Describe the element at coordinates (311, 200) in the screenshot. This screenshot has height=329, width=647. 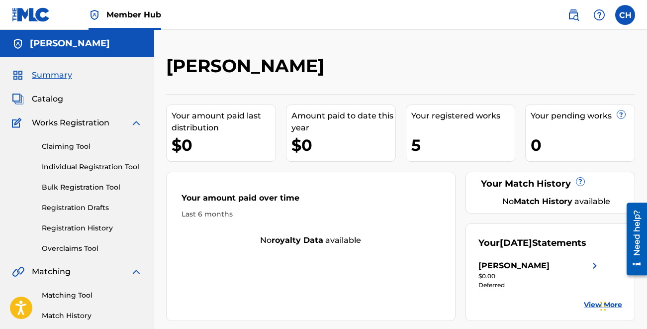
I see `div: Your amount paid over time` at that location.